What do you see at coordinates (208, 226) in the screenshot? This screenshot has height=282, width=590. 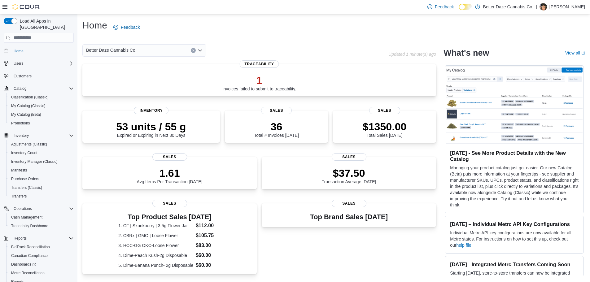 I see `dd: $112.00` at bounding box center [208, 226].